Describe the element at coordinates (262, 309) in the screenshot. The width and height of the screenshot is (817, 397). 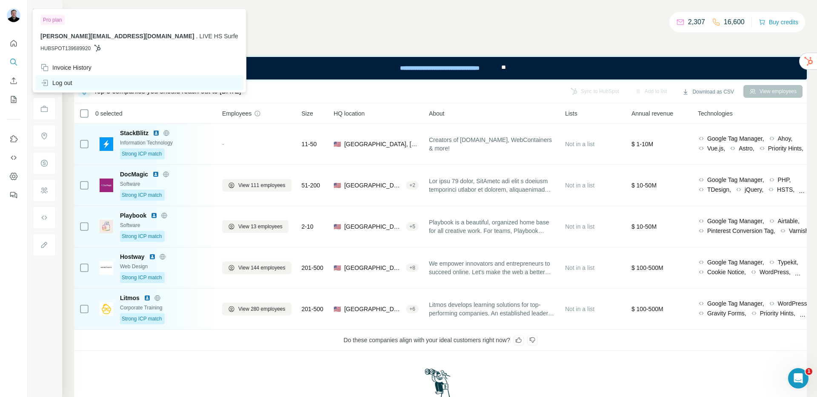
I see `span: View 280 employees` at that location.